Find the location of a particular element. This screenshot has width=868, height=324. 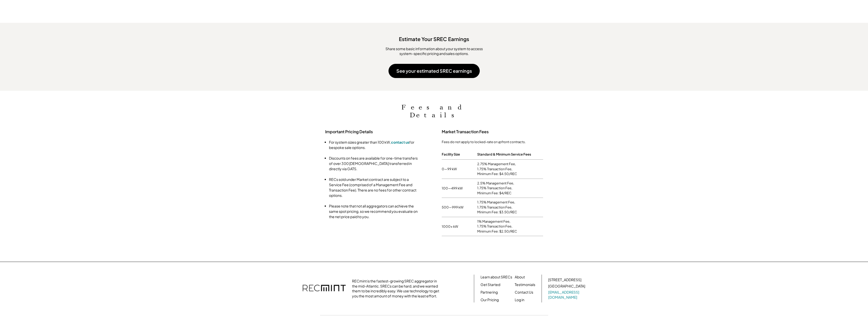

a: Get Started is located at coordinates (491, 284).